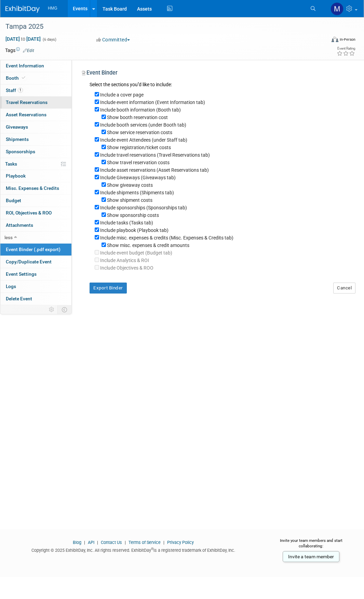 The width and height of the screenshot is (364, 599). What do you see at coordinates (97, 252) in the screenshot?
I see `input: Your ExhibitDay workspace does not have access to Budgeting.` at bounding box center [97, 252].